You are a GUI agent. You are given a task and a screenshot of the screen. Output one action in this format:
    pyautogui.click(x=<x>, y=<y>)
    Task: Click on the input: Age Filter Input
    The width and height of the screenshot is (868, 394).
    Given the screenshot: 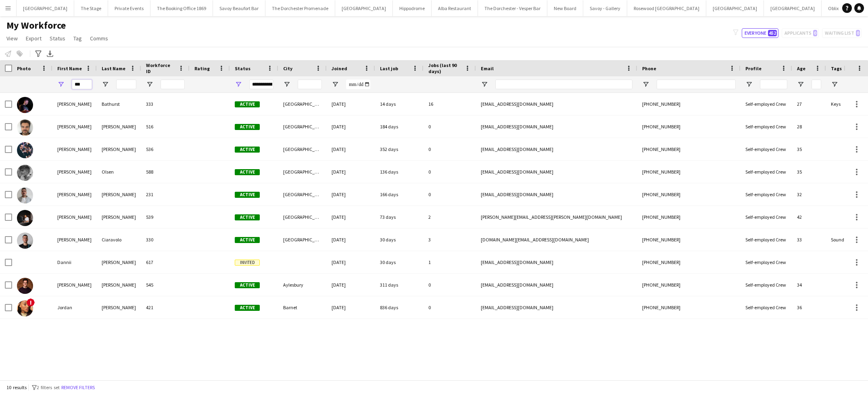 What is the action you would take?
    pyautogui.click(x=817, y=84)
    